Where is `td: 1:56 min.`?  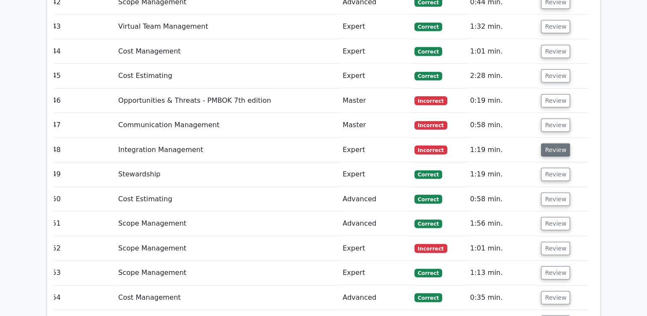 td: 1:56 min. is located at coordinates (502, 223).